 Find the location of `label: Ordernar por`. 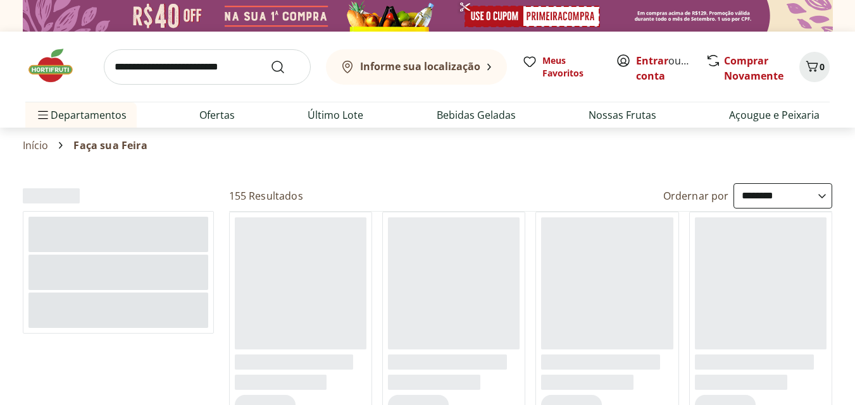

label: Ordernar por is located at coordinates (696, 196).